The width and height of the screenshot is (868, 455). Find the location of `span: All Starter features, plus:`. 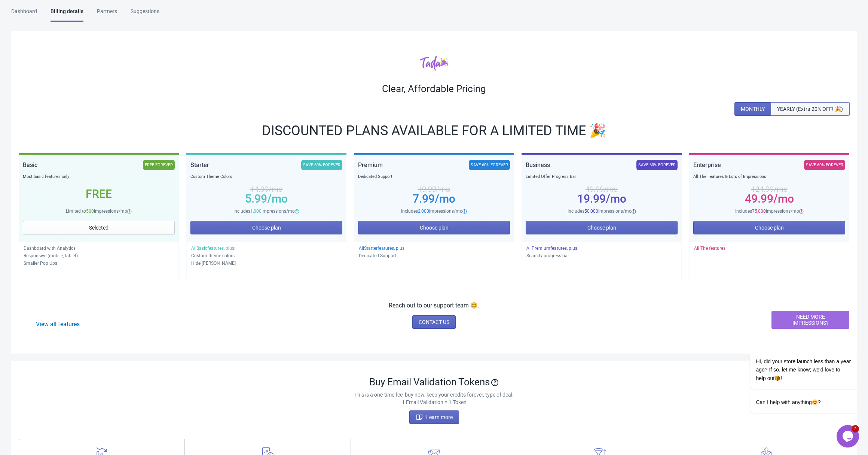

span: All Starter features, plus: is located at coordinates (382, 248).